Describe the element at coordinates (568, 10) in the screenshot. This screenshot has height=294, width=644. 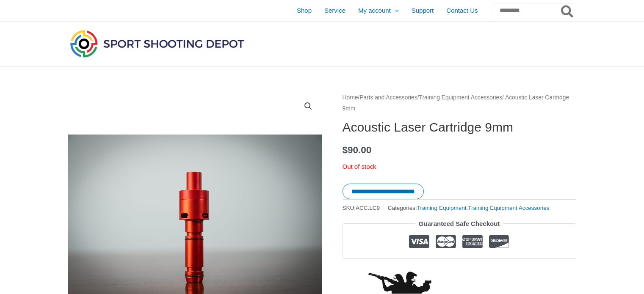
I see `button: Search` at that location.